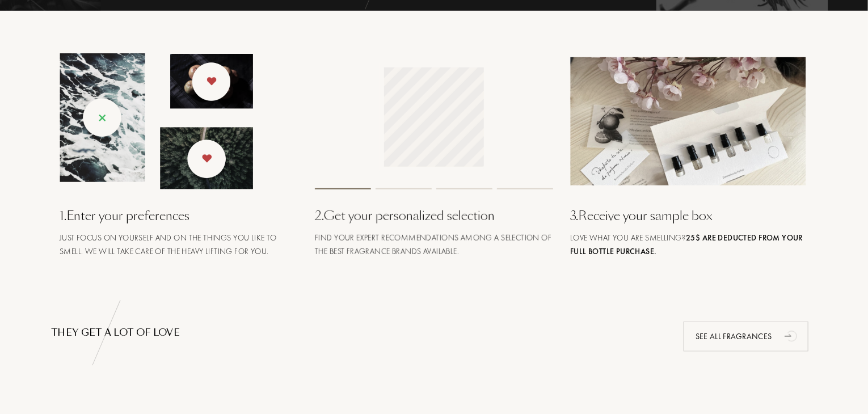 This screenshot has width=868, height=414. What do you see at coordinates (746, 336) in the screenshot?
I see `div: See all fragrances` at bounding box center [746, 336].